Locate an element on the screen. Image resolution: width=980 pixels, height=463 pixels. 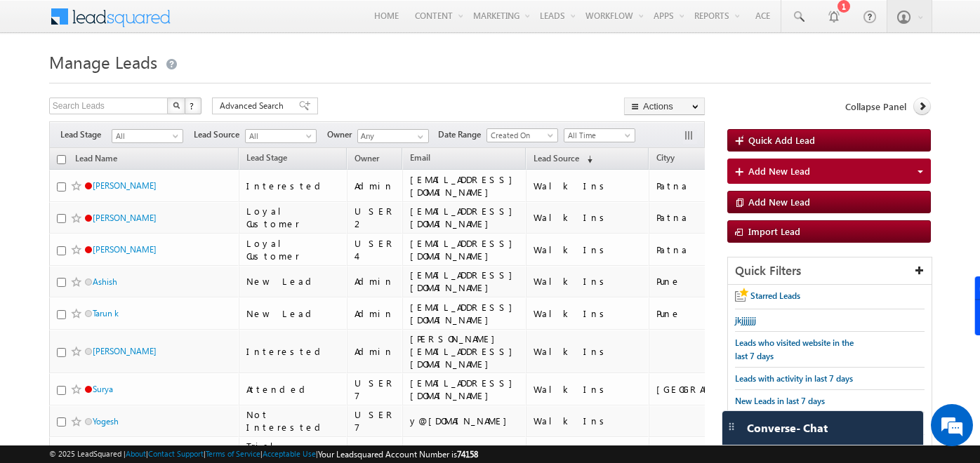
span: Date Range is located at coordinates (462, 135).